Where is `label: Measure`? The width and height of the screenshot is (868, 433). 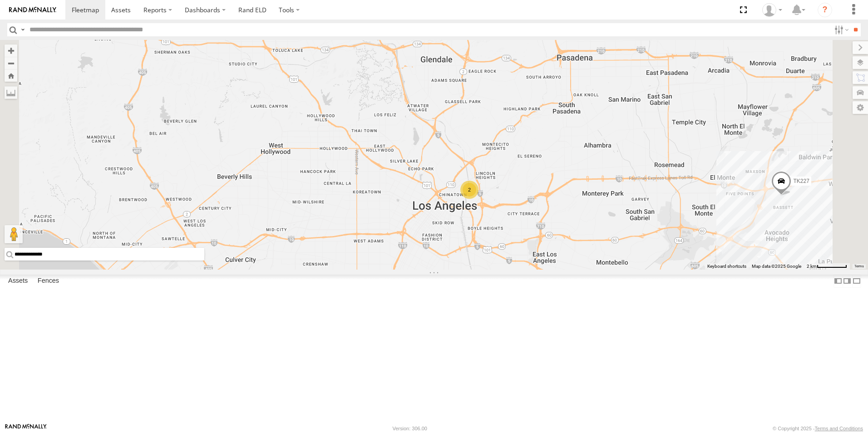
label: Measure is located at coordinates (11, 93).